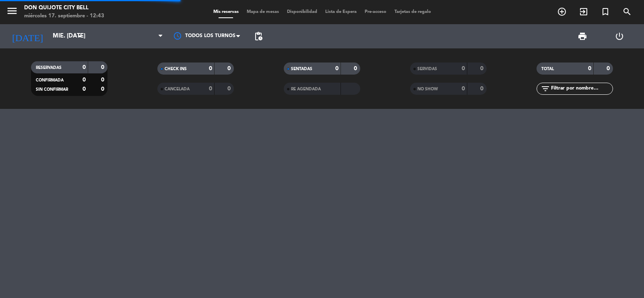 The height and width of the screenshot is (298, 644). I want to click on div: LOG OUT, so click(619, 36).